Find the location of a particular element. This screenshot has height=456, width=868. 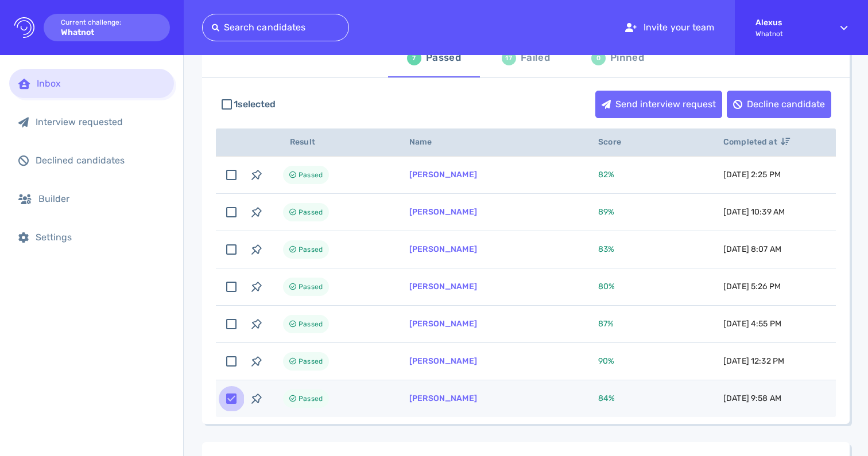

strong: Alexus is located at coordinates (788, 23).